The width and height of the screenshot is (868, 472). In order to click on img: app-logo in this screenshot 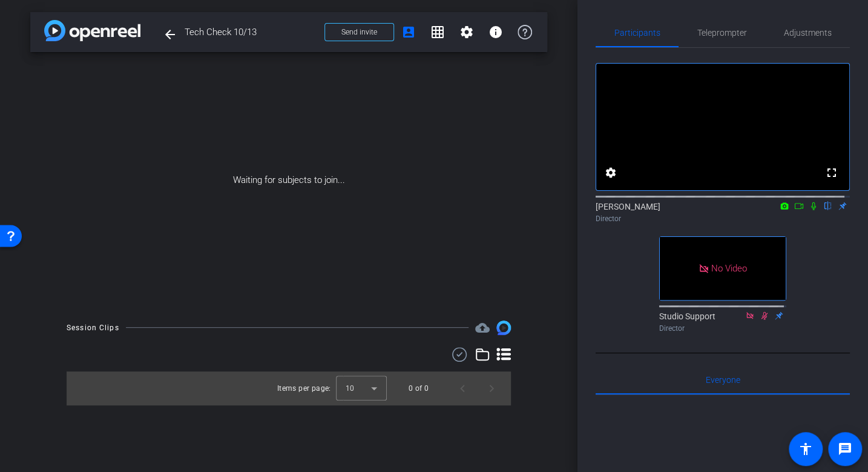, I will do `click(92, 31)`.